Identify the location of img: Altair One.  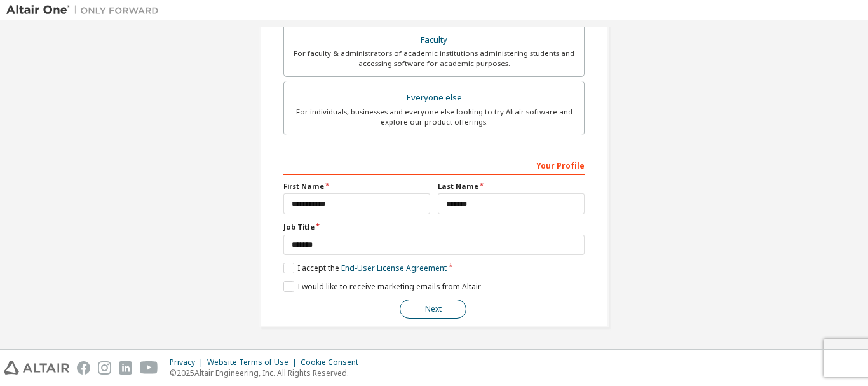
(85, 10).